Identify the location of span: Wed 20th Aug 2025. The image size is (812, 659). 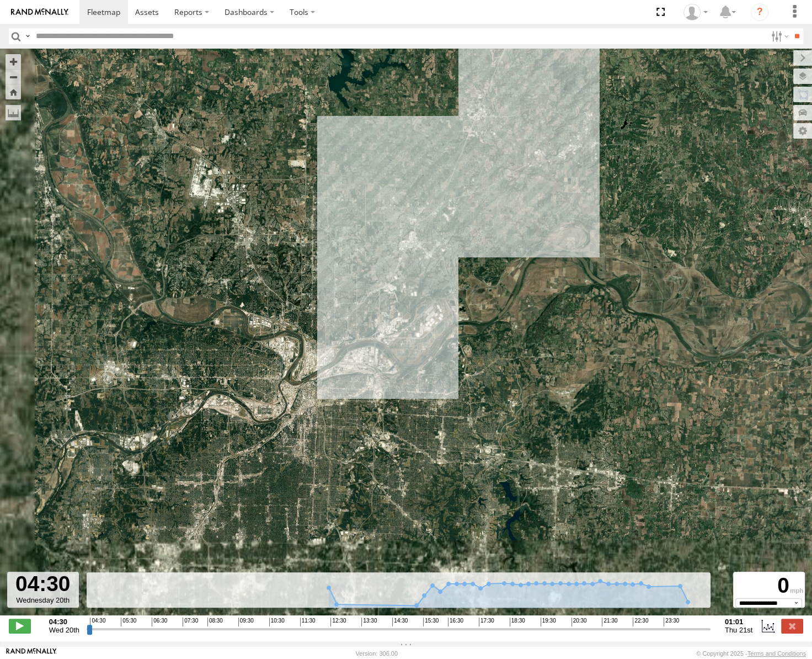
(64, 630).